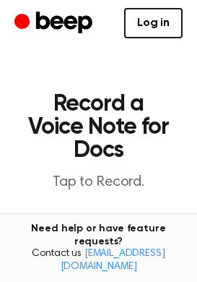  What do you see at coordinates (153, 23) in the screenshot?
I see `a: Log in` at bounding box center [153, 23].